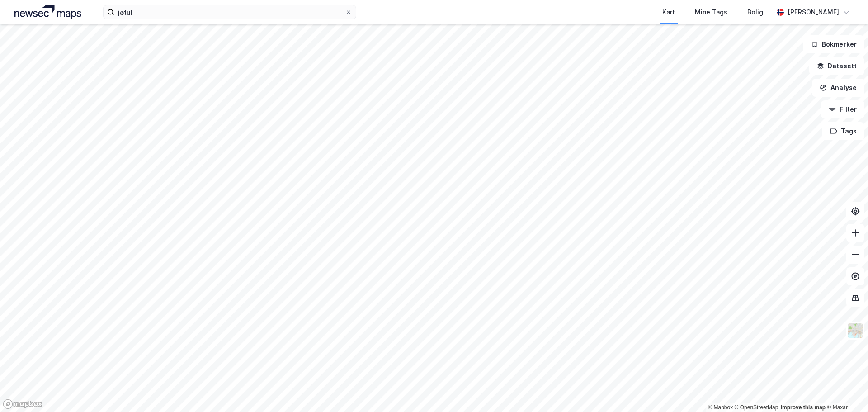  Describe the element at coordinates (48, 12) in the screenshot. I see `img: logo.a4113a55bc3d86da70a041830d287a7e.svg` at that location.